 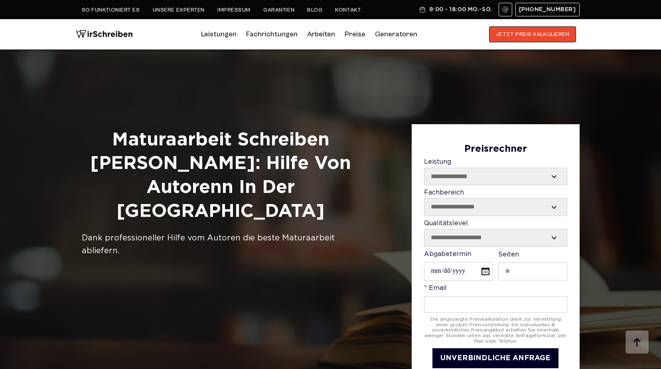 What do you see at coordinates (496, 149) in the screenshot?
I see `div: Preisrechner` at bounding box center [496, 149].